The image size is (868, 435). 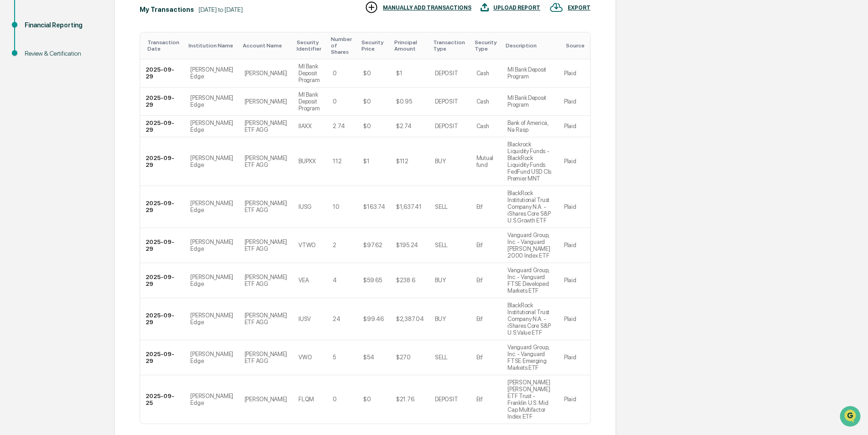 I want to click on div: $1, so click(x=366, y=161).